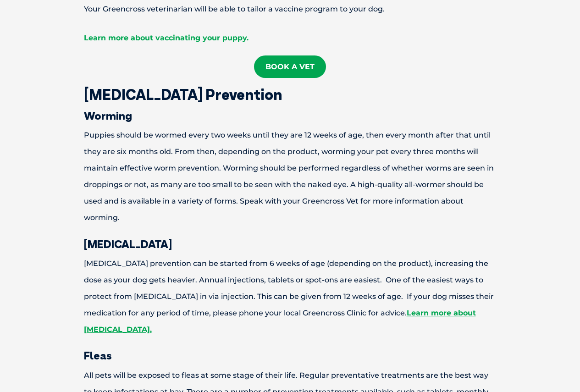 The image size is (580, 392). What do you see at coordinates (166, 37) in the screenshot?
I see `strong: Learn more about vaccinating your puppy.` at bounding box center [166, 37].